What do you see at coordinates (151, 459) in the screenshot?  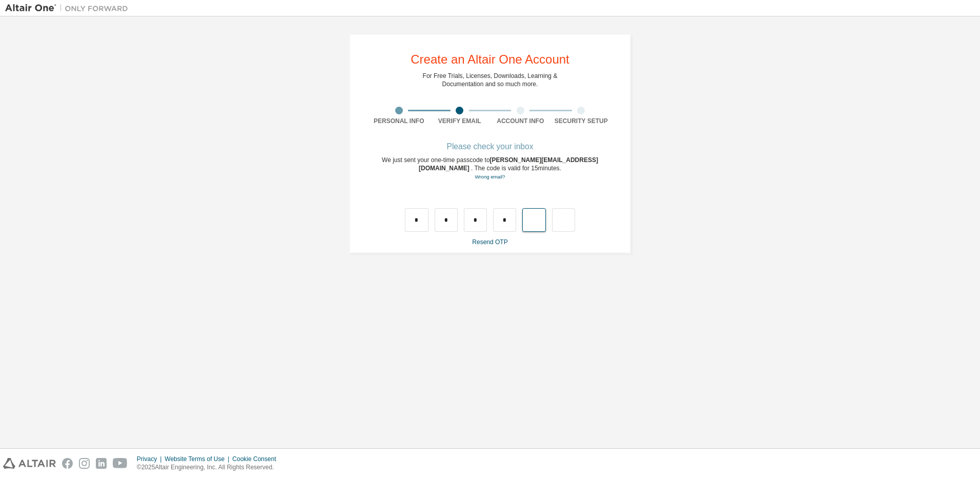 I see `div: Privacy` at bounding box center [151, 459].